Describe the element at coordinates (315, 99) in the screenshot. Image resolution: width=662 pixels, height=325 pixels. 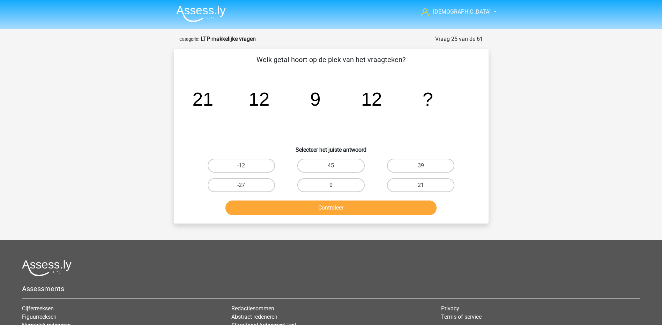
I see `tspan: 9` at that location.